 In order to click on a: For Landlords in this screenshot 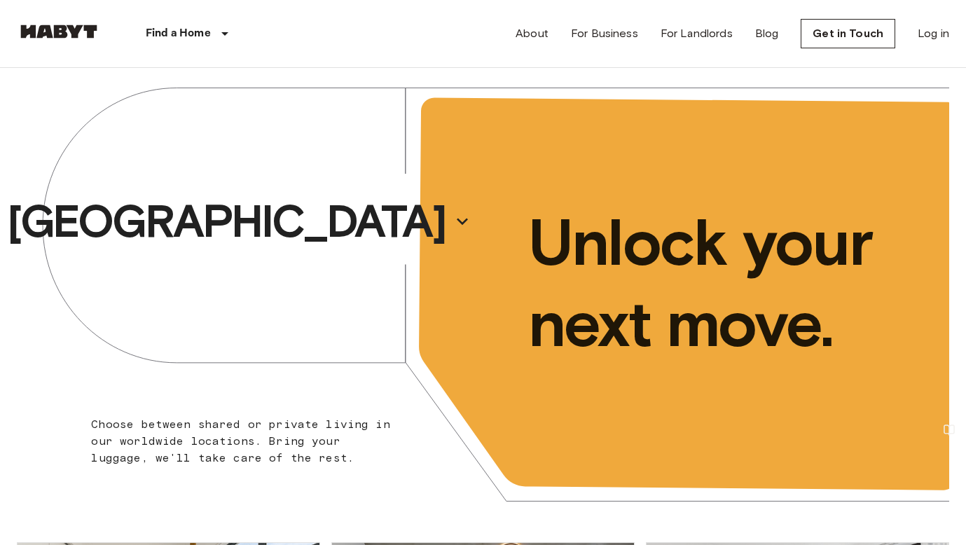, I will do `click(697, 34)`.